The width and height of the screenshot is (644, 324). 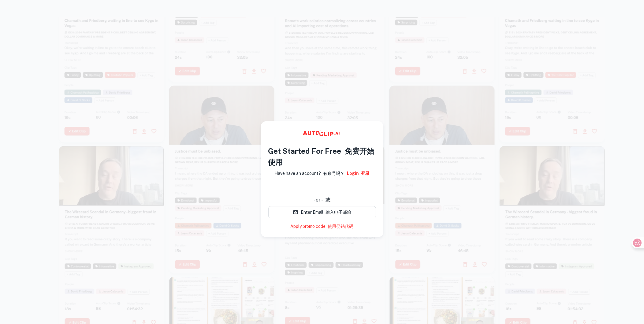 I want to click on font: 使用促销代码, so click(x=341, y=226).